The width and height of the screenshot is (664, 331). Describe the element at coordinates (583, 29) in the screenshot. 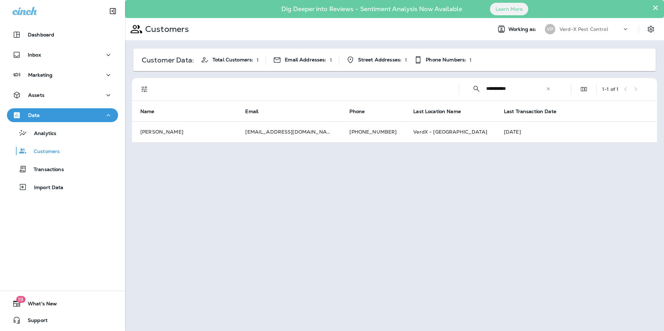

I see `p: Verd-X Pest Control` at that location.